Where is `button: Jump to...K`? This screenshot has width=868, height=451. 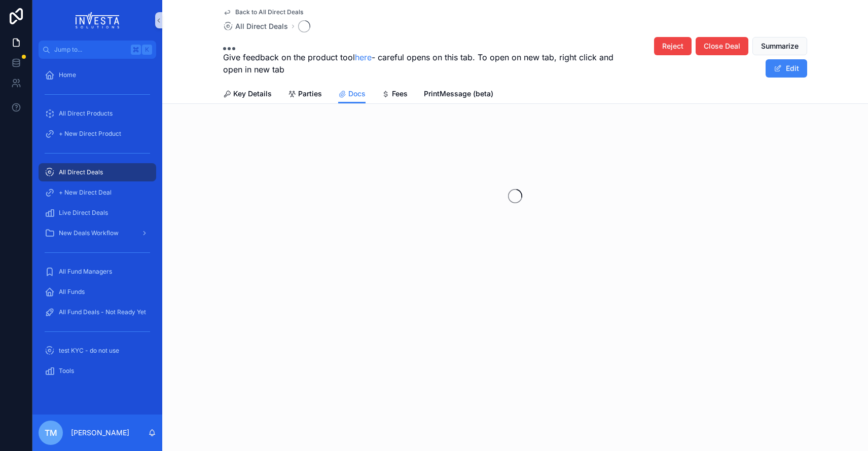 button: Jump to...K is located at coordinates (97, 50).